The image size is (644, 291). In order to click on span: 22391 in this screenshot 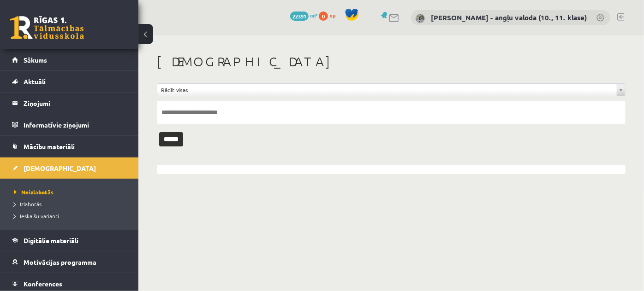, I will do `click(300, 16)`.